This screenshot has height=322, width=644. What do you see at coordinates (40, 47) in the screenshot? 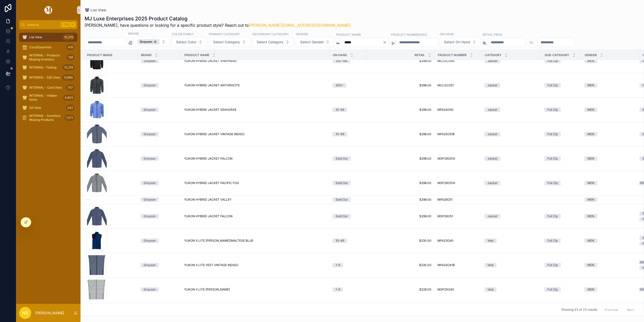
I see `span: Core/Essentials` at bounding box center [40, 47].